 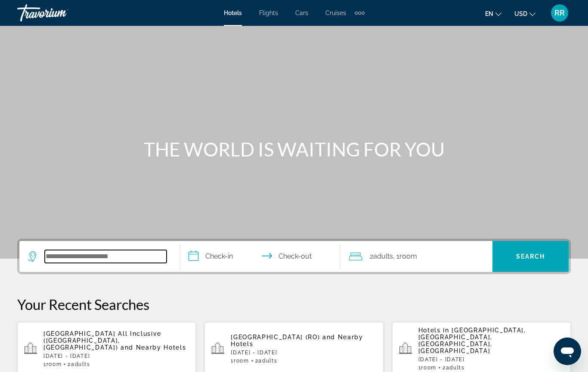 What do you see at coordinates (489, 13) in the screenshot?
I see `span: en` at bounding box center [489, 13].